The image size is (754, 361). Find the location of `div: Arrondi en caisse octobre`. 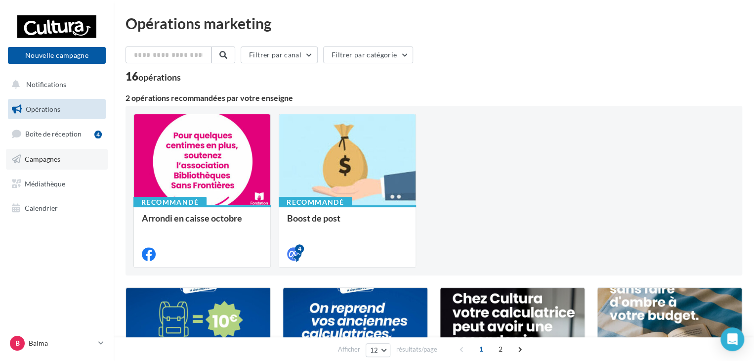

div: Arrondi en caisse octobre is located at coordinates (202, 223).